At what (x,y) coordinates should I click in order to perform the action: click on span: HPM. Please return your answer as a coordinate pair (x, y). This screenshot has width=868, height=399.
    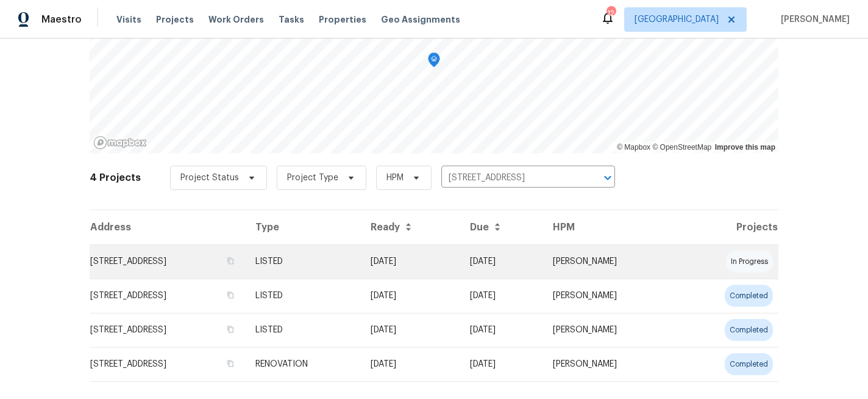
    Looking at the image, I should click on (395, 178).